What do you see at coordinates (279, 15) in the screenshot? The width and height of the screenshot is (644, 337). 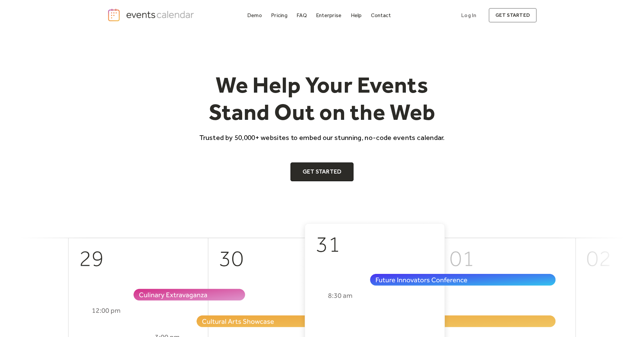 I see `a: Pricing` at bounding box center [279, 15].